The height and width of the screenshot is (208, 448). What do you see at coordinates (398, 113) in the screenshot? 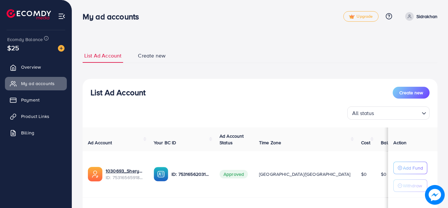
I see `input: Search for option` at bounding box center [398, 113].